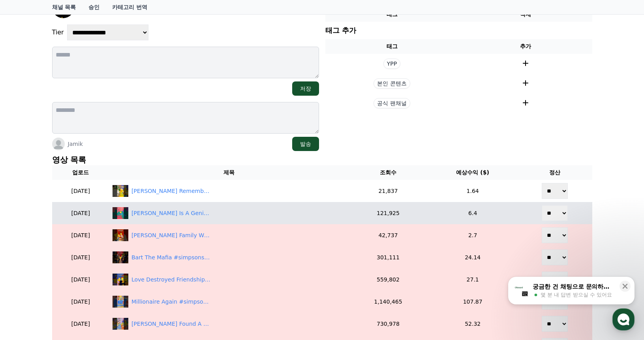 This screenshot has height=340, width=644. Describe the element at coordinates (392, 103) in the screenshot. I see `span: 공식 팬채널` at that location.